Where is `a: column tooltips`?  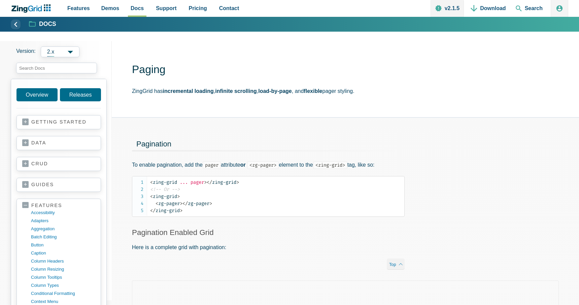
a: column tooltips is located at coordinates (63, 277).